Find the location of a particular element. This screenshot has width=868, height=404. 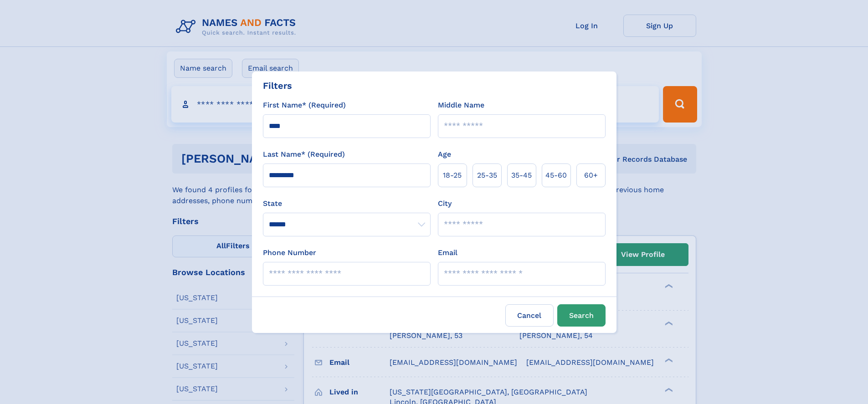

span: 18‑25 is located at coordinates (452, 175).